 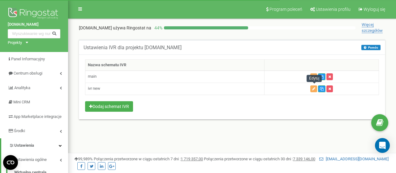 I want to click on input: Wyszukiwanie wg numeru, so click(x=34, y=34).